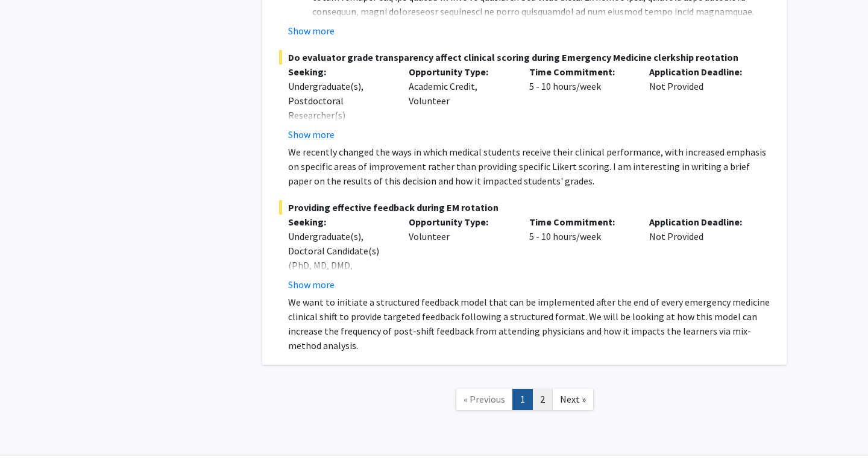 The width and height of the screenshot is (868, 469). What do you see at coordinates (528, 324) in the screenshot?
I see `p: We want to initiate a structured feedback model that can be implemented after the end of every em...` at bounding box center [528, 324].